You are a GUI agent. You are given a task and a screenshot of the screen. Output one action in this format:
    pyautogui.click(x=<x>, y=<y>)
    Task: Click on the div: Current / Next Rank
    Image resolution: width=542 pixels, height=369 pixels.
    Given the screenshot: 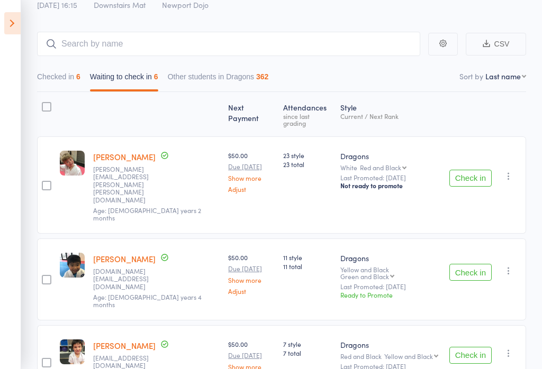 What is the action you would take?
    pyautogui.click(x=391, y=116)
    